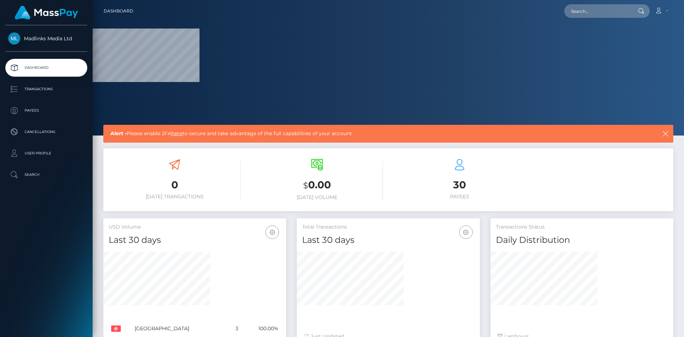 This screenshot has width=684, height=337. I want to click on span: Please enable 2FA to secure and take advantage of the full capabilities of your account, so click(358, 133).